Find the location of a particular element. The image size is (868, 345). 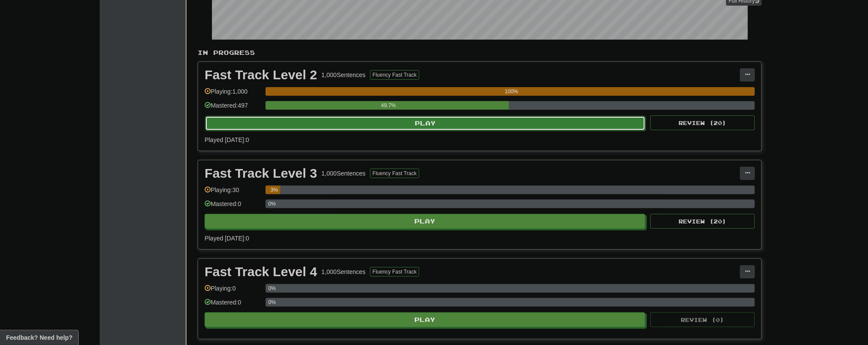

button: Review (0) is located at coordinates (702, 320).